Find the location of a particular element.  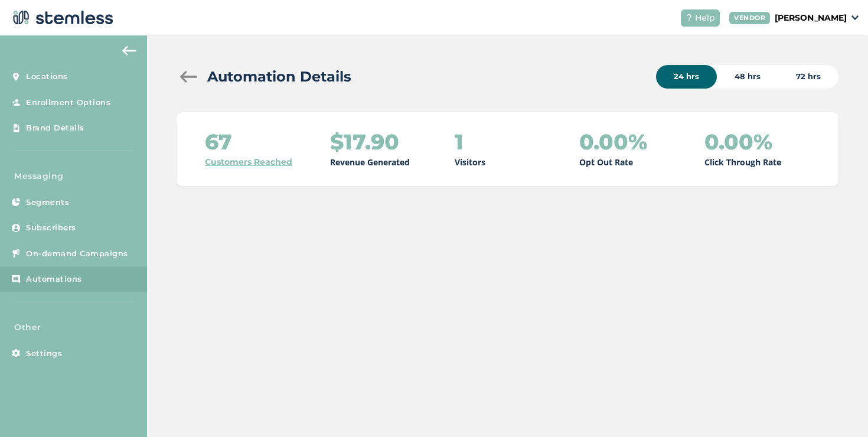

span: Help is located at coordinates (705, 18).